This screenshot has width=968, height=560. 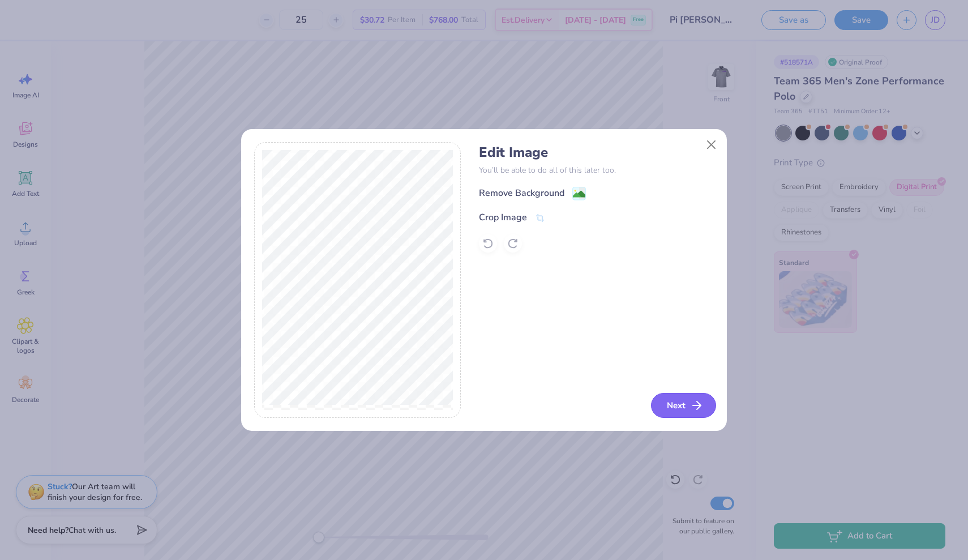 What do you see at coordinates (596, 152) in the screenshot?
I see `h4: Edit Image` at bounding box center [596, 152].